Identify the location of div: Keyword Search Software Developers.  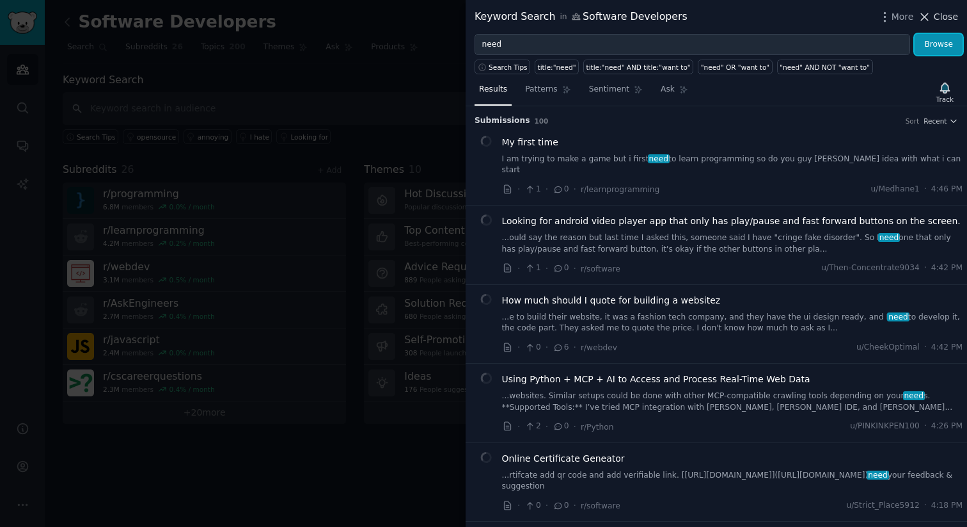
(581, 17).